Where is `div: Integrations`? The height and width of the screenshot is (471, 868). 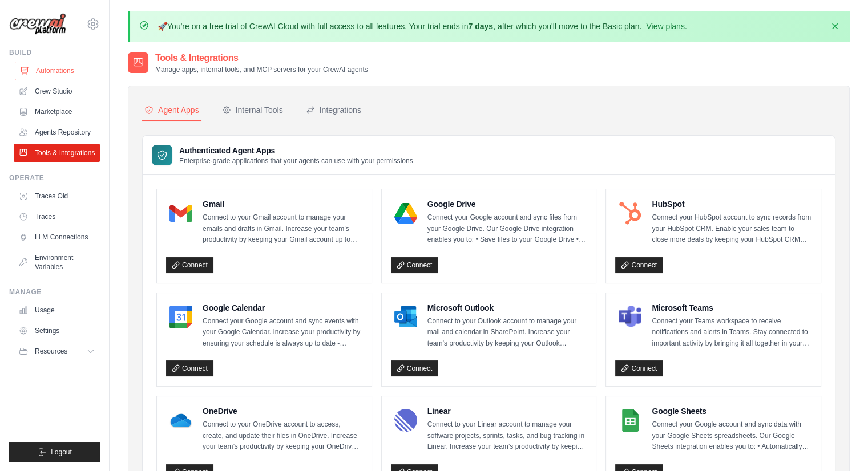 div: Integrations is located at coordinates (333, 110).